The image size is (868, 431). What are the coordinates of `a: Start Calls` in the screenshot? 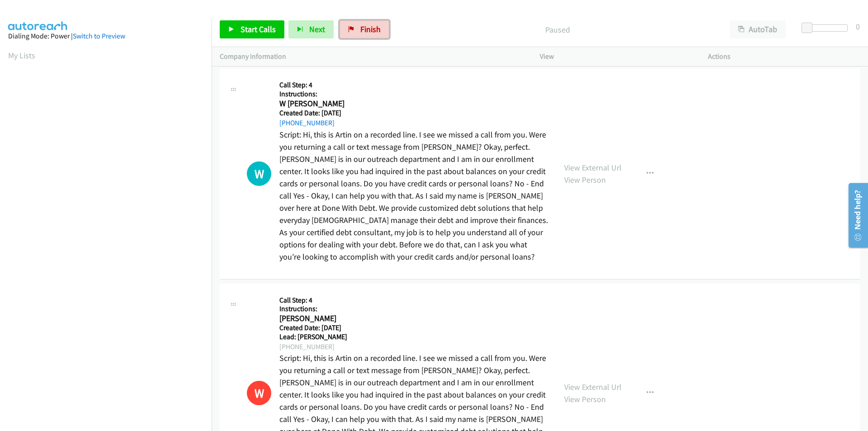 It's located at (252, 29).